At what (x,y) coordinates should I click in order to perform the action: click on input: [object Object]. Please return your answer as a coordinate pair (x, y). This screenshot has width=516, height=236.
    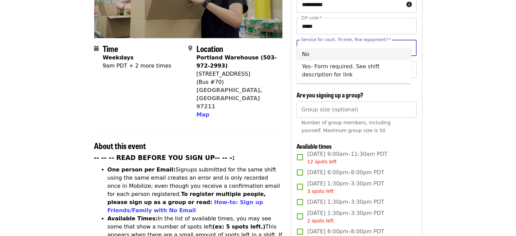
    Looking at the image, I should click on (356, 110).